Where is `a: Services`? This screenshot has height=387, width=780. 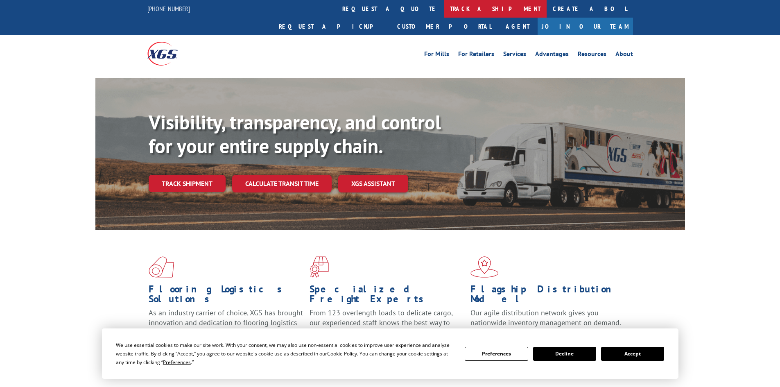
a: Services is located at coordinates (515, 55).